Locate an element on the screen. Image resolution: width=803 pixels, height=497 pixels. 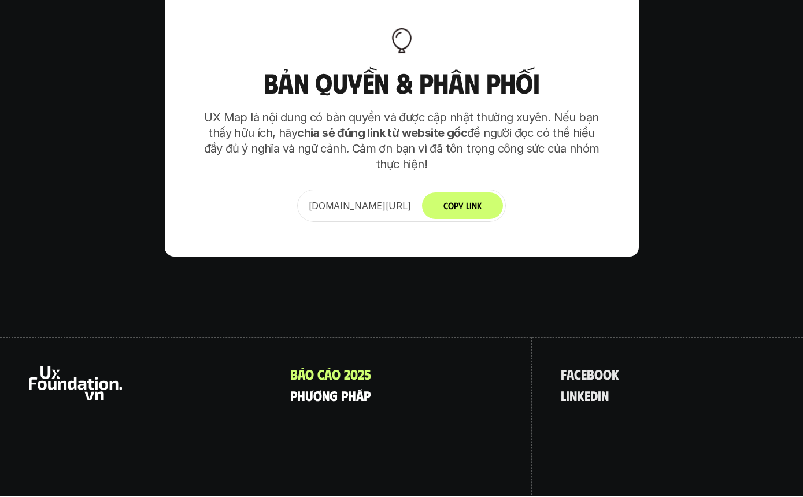
a: linkedin is located at coordinates (584, 396).